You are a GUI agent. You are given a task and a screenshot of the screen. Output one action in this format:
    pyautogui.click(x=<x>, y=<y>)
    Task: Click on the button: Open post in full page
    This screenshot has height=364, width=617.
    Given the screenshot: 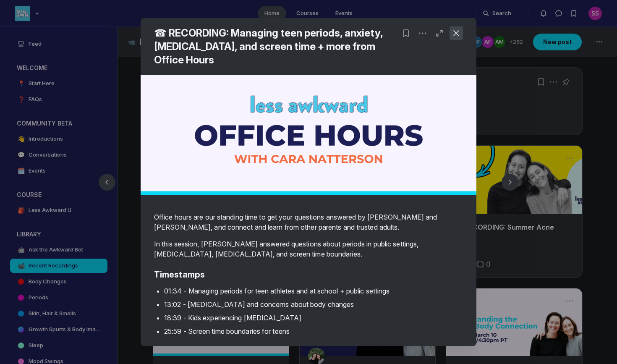 What is the action you would take?
    pyautogui.click(x=439, y=33)
    